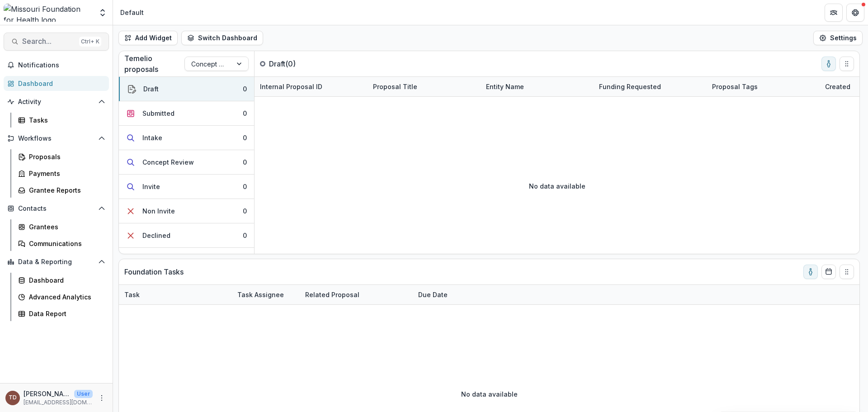 This screenshot has height=412, width=868. Describe the element at coordinates (65, 227) in the screenshot. I see `div: Grantees` at that location.